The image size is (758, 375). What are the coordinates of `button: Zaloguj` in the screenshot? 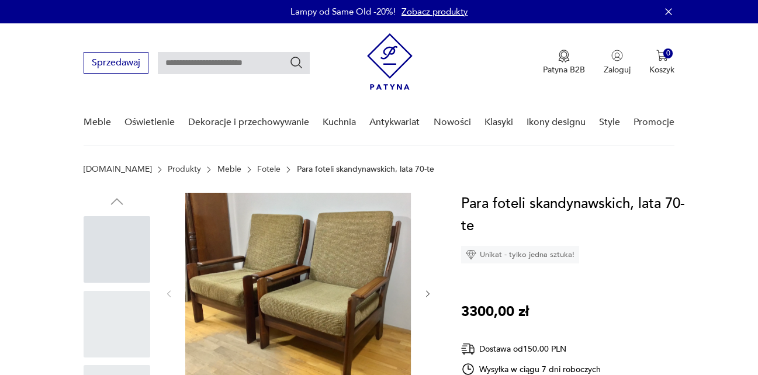 It's located at (617, 63).